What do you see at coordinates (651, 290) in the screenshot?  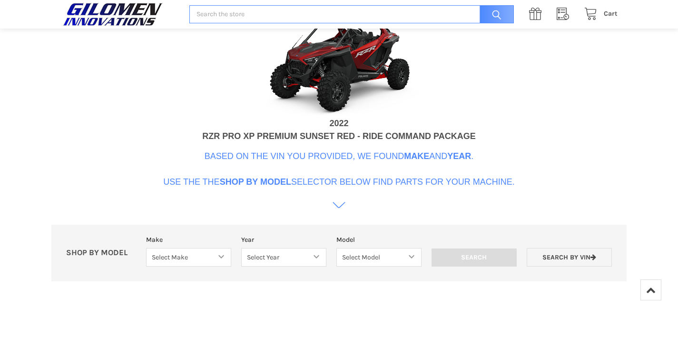 I see `a: Top of Page` at bounding box center [651, 290].